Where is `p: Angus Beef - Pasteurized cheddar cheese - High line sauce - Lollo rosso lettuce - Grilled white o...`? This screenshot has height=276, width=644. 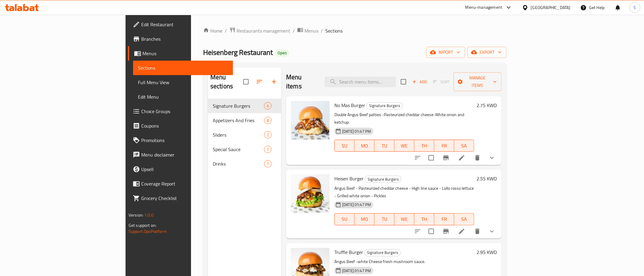
p: Angus Beef - Pasteurized cheddar cheese - High line sauce - Lollo rosso lettuce - Grilled white o... is located at coordinates (404, 192).